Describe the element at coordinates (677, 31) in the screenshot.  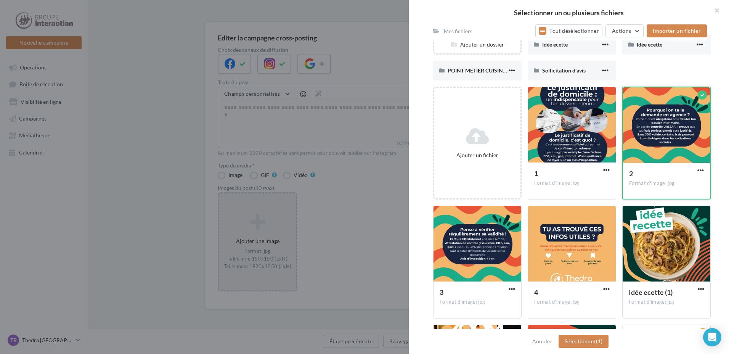
I see `button: Importer un fichier` at that location.